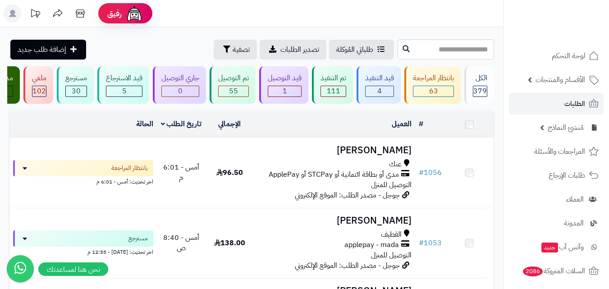  What do you see at coordinates (284, 91) in the screenshot?
I see `div: 1` at bounding box center [284, 91].